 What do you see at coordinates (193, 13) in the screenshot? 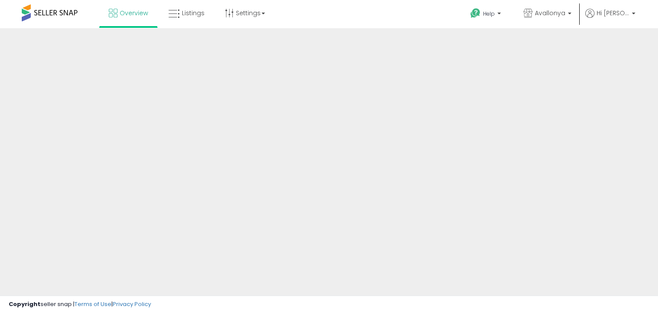
I see `span: Listings` at bounding box center [193, 13].